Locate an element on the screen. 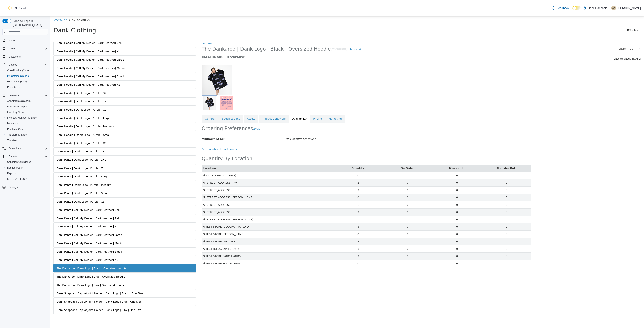  a: Quantity is located at coordinates (308, 151).